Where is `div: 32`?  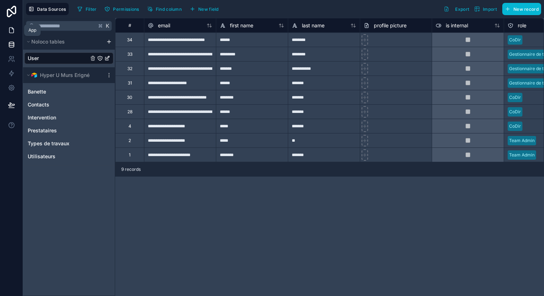 div: 32 is located at coordinates (130, 69).